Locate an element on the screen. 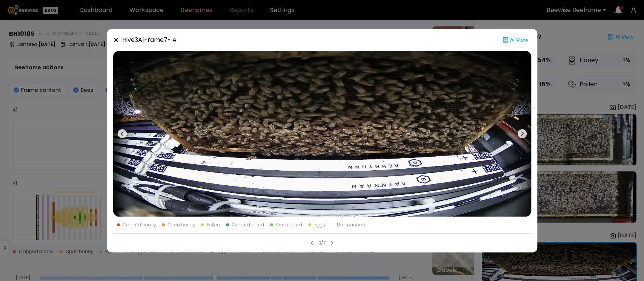 The height and width of the screenshot is (281, 644). div: Pollen is located at coordinates (213, 225).